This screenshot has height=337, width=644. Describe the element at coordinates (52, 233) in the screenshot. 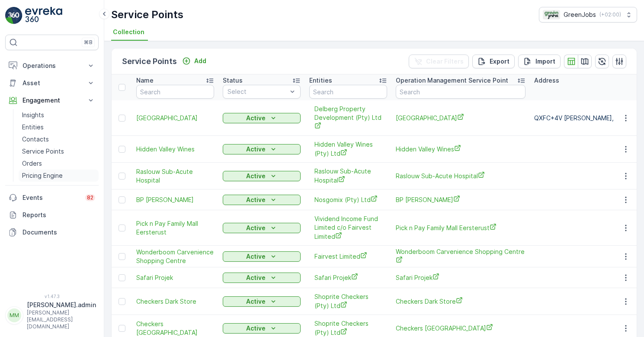

I see `a: Documents` at that location.